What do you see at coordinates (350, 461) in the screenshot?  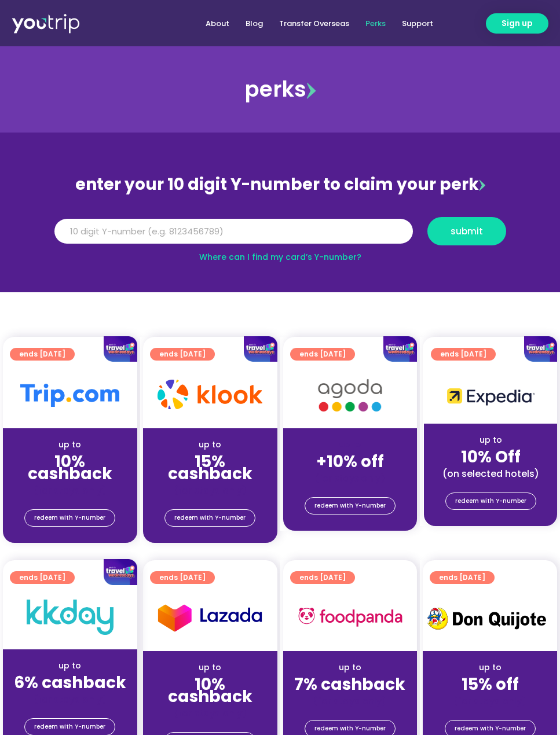 I see `strong: +10% off` at bounding box center [350, 461].